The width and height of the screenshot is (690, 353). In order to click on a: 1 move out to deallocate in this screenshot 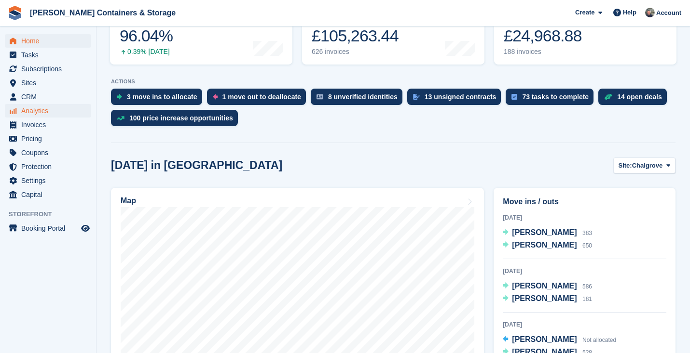, I will do `click(258, 99)`.